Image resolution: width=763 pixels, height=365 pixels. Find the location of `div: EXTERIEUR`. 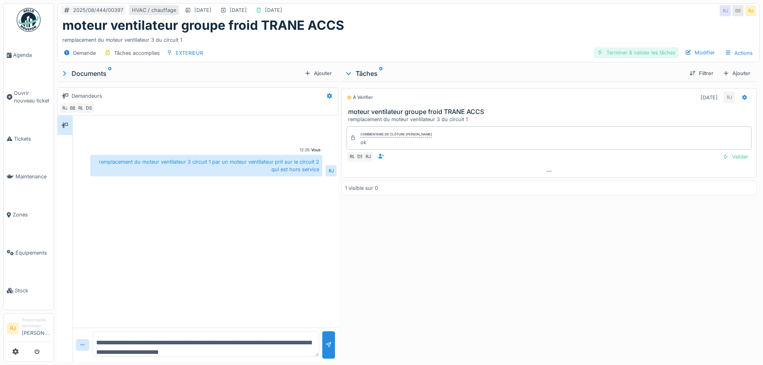

div: EXTERIEUR is located at coordinates (189, 53).